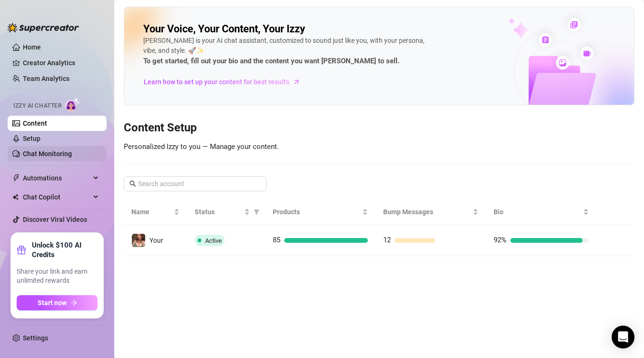 The image size is (644, 358). Describe the element at coordinates (61, 63) in the screenshot. I see `a: Creator Analytics` at that location.